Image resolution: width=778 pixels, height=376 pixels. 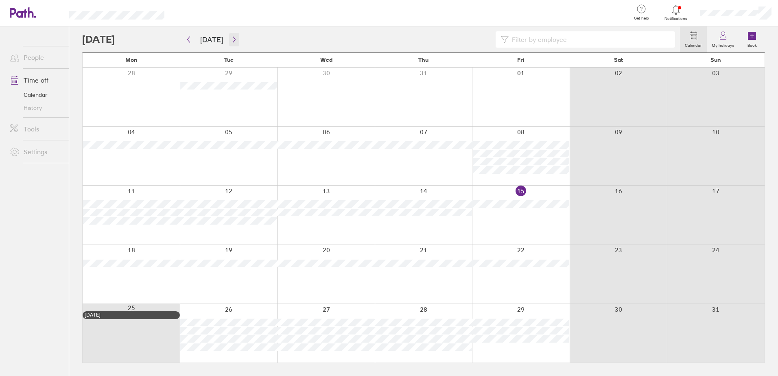 What do you see at coordinates (676, 13) in the screenshot?
I see `a: Notifications` at bounding box center [676, 13].